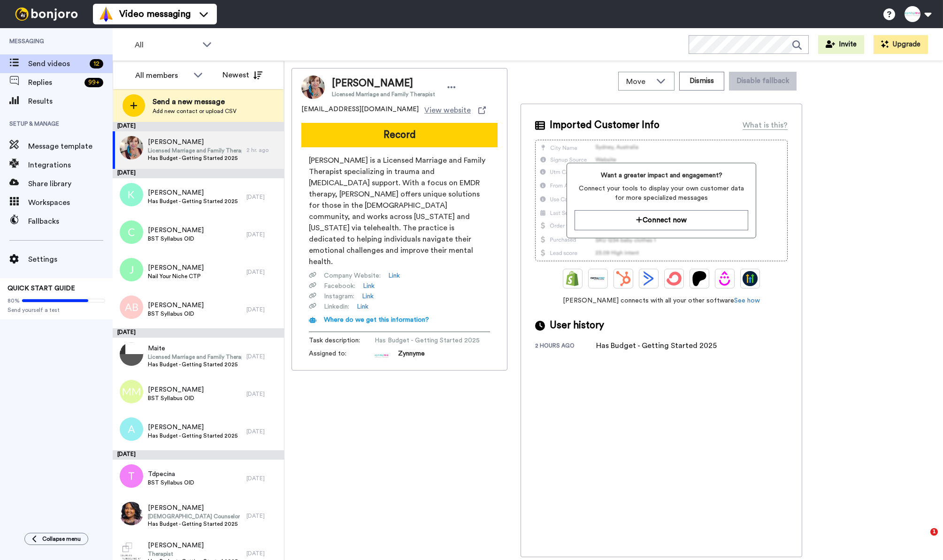 This screenshot has width=943, height=560. What do you see at coordinates (62, 539) in the screenshot?
I see `span: Collapse menu` at bounding box center [62, 539].